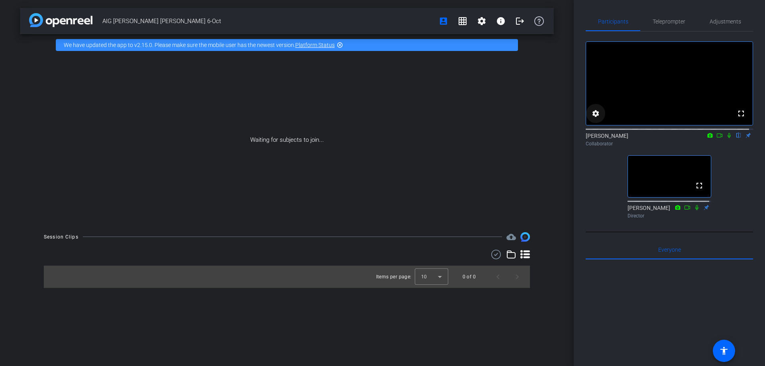  I want to click on div: Collaborator, so click(669, 144).